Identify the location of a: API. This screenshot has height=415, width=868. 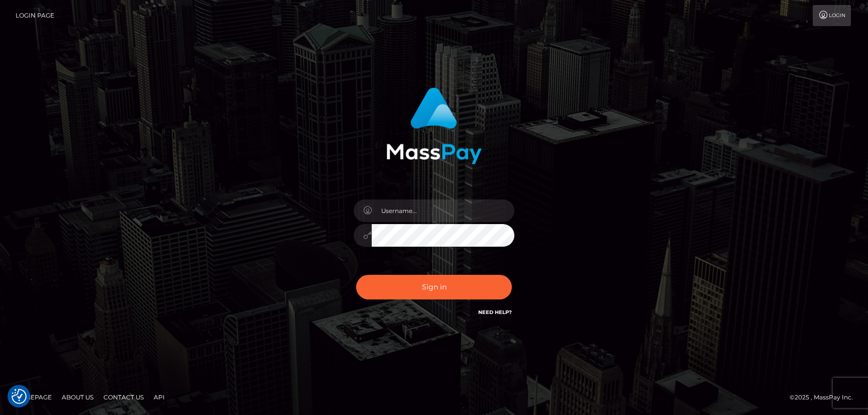
(159, 397).